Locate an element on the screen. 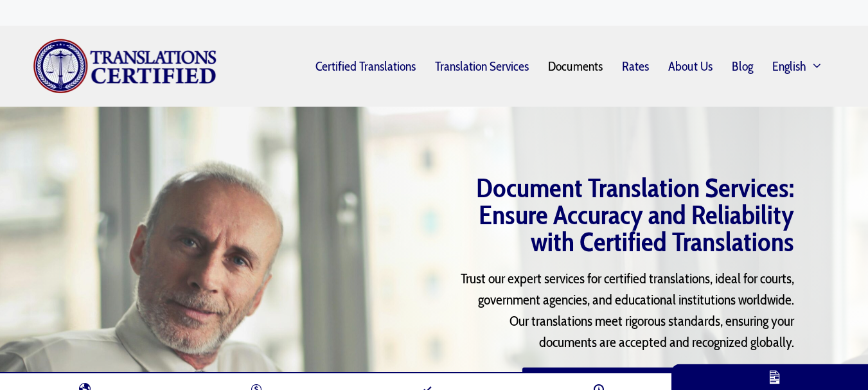 This screenshot has height=390, width=868. a: About Us is located at coordinates (690, 66).